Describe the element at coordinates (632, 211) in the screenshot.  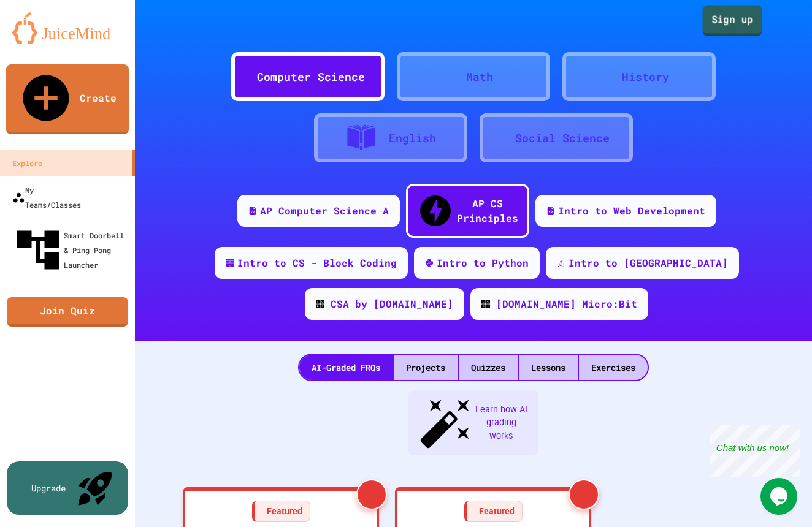
I see `div: Intro to Web Development` at that location.